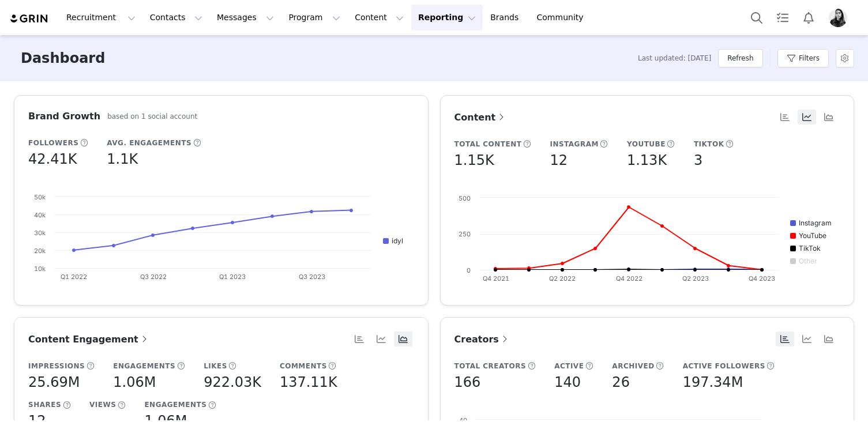  What do you see at coordinates (628, 278) in the screenshot?
I see `text: Q4 2022` at bounding box center [628, 278].